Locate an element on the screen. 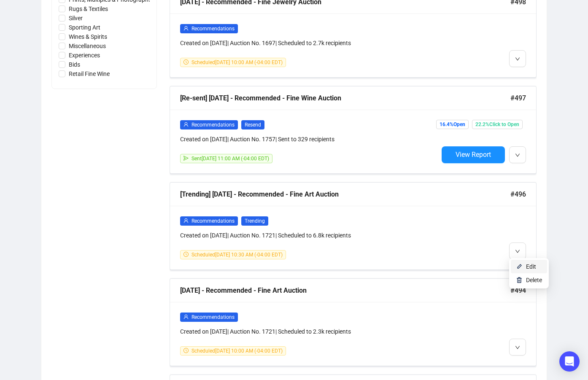 The width and height of the screenshot is (588, 380). span: 22.2% Click to Open is located at coordinates (498, 124).